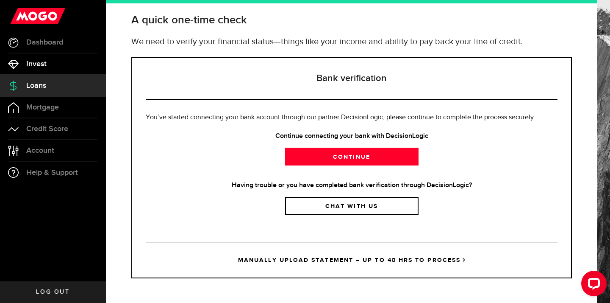  I want to click on span: Log out, so click(53, 292).